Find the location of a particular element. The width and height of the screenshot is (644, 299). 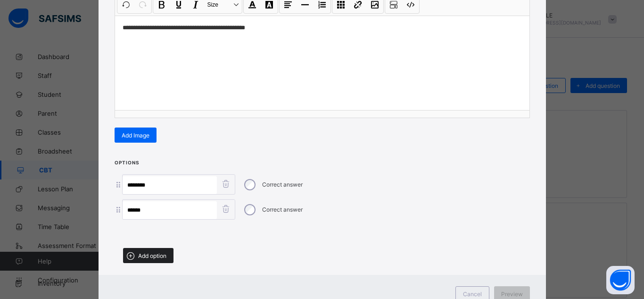

span: Preview is located at coordinates (512, 293).